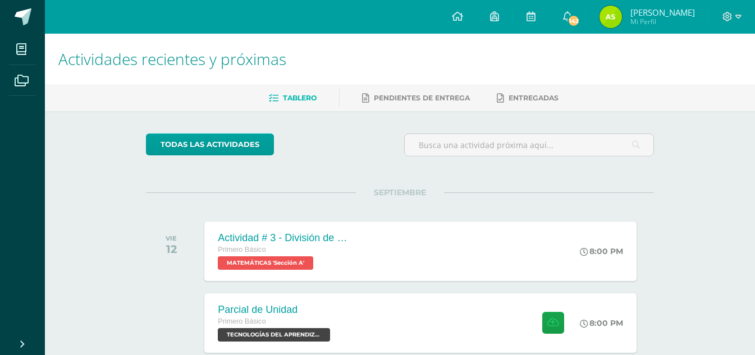 Image resolution: width=755 pixels, height=355 pixels. I want to click on a: Entregadas, so click(528, 98).